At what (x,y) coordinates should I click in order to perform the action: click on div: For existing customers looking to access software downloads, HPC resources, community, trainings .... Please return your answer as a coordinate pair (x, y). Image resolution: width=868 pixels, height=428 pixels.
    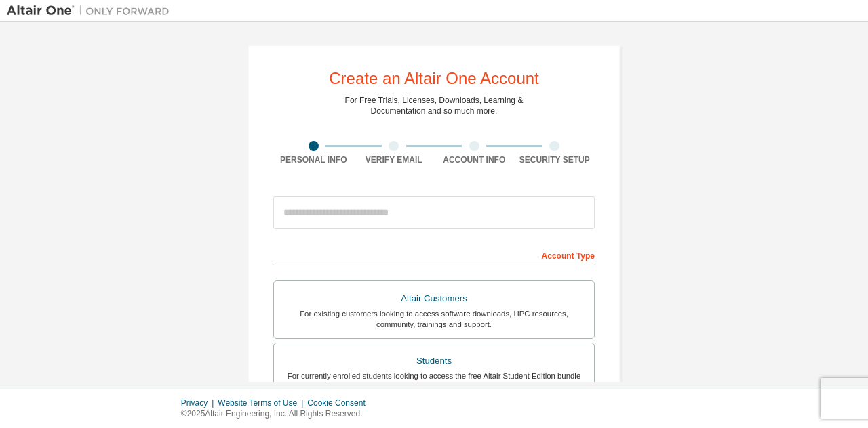
    Looking at the image, I should click on (434, 319).